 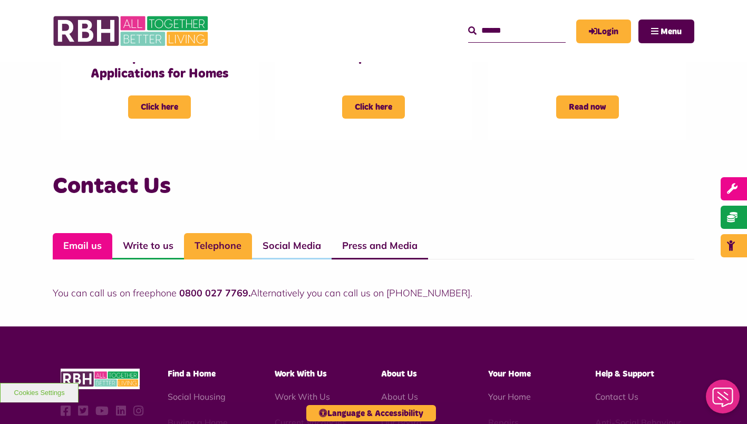 What do you see at coordinates (616, 396) in the screenshot?
I see `a: Contact Us` at bounding box center [616, 396].